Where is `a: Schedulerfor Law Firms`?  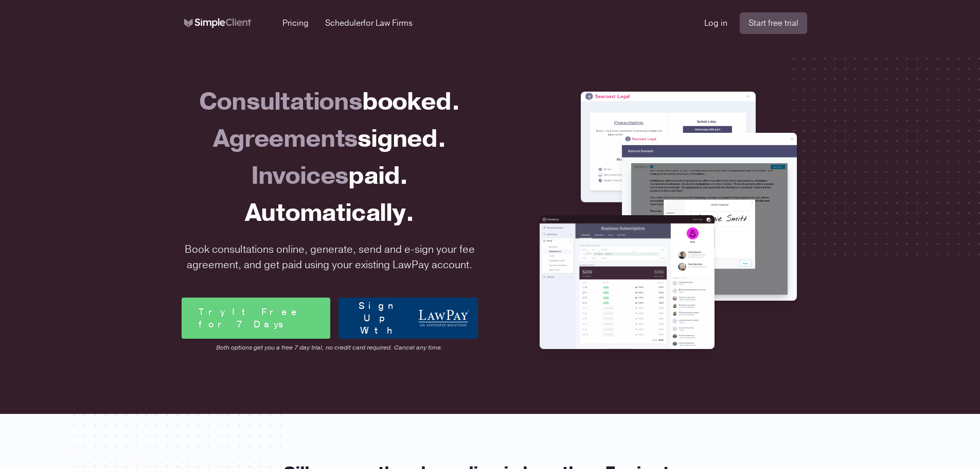 a: Schedulerfor Law Firms is located at coordinates (369, 23).